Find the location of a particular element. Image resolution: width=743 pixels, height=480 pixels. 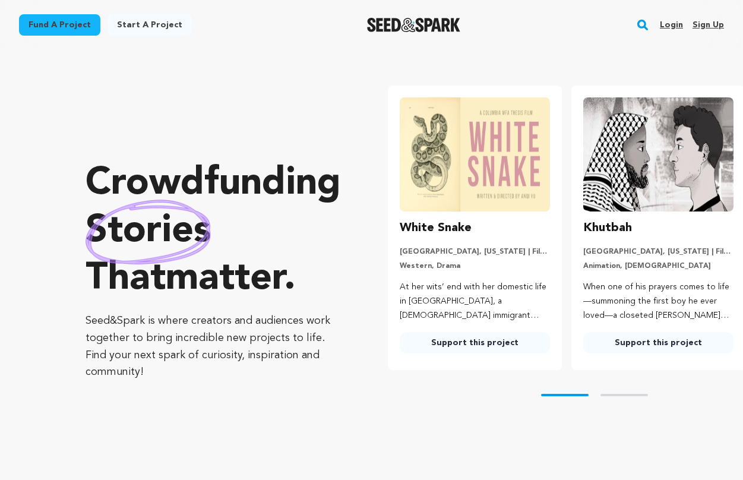

a: Seed&Spark Homepage is located at coordinates (414, 25).